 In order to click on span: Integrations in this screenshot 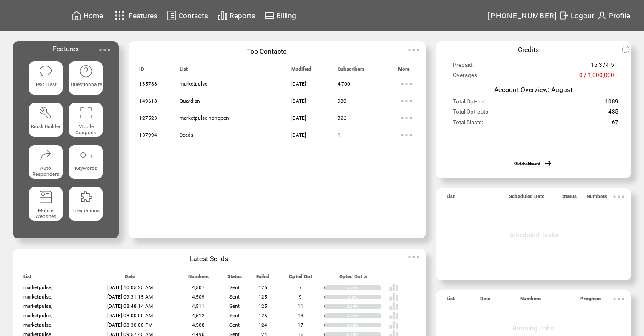, I will do `click(86, 211)`.